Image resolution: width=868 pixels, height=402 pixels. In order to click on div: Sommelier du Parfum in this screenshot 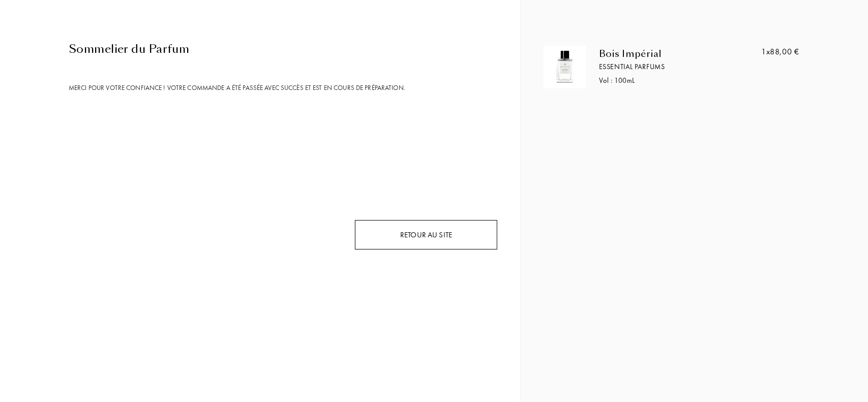, I will do `click(283, 48)`.